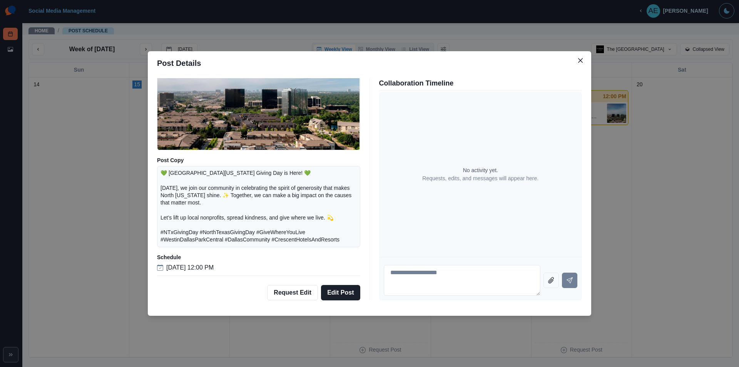 This screenshot has width=739, height=367. Describe the element at coordinates (551, 280) in the screenshot. I see `button: Attach file` at that location.